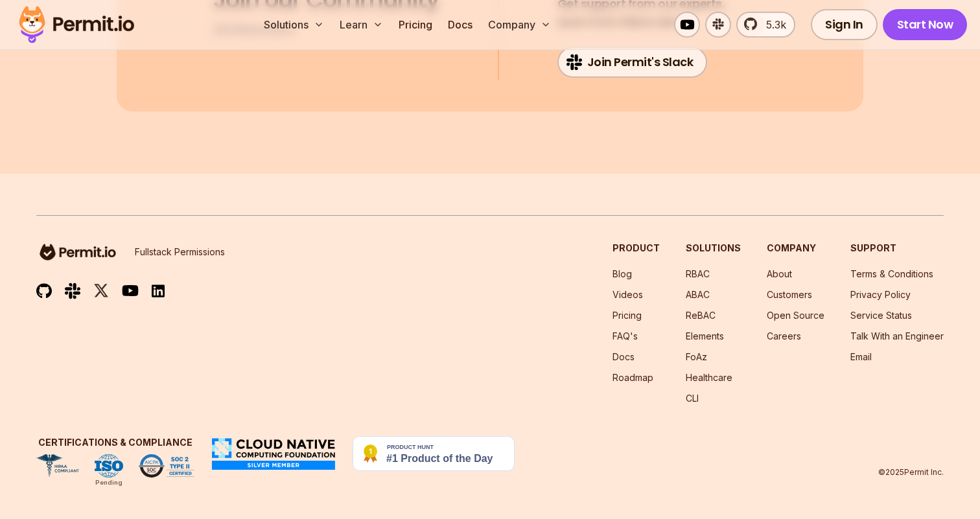 The image size is (980, 519). Describe the element at coordinates (158, 291) in the screenshot. I see `img: linkedin` at that location.